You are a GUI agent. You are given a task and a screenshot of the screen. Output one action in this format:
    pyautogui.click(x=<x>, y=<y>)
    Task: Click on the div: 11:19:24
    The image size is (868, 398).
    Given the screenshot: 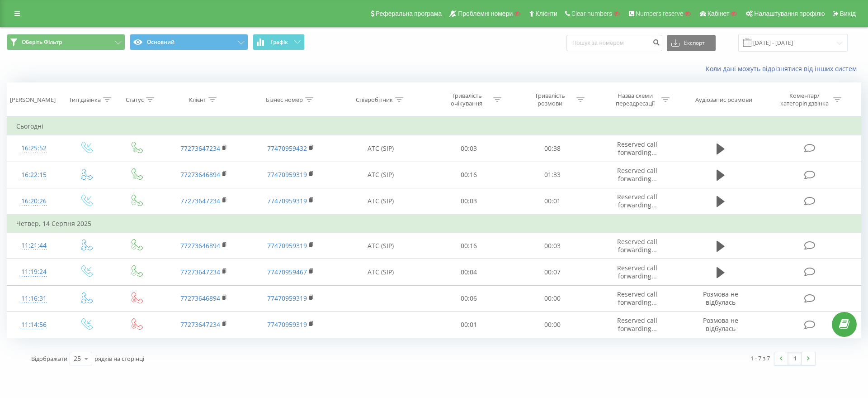 What is the action you would take?
    pyautogui.click(x=34, y=271)
    